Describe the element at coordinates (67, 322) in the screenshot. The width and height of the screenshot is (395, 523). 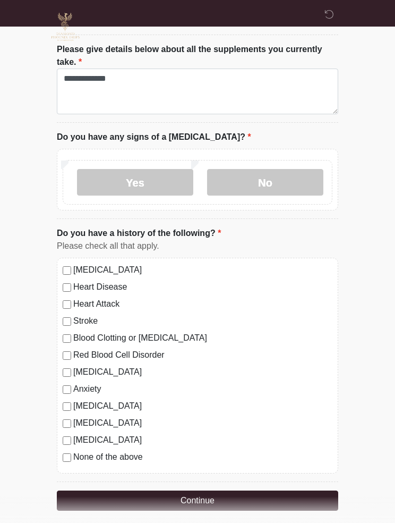
I see `input: Stroke` at that location.